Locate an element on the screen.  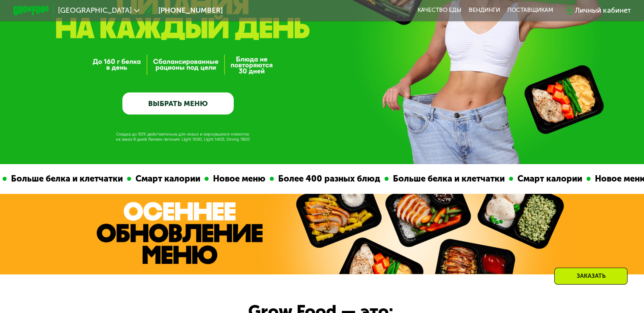
div: Личный кабинет is located at coordinates (602, 10).